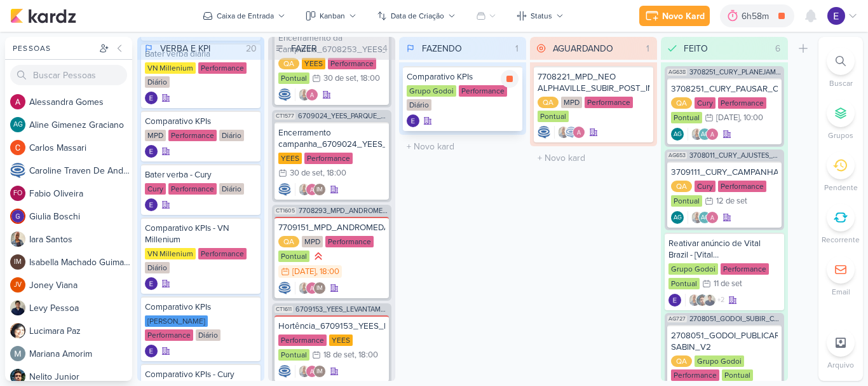 The width and height of the screenshot is (868, 386). I want to click on div: N e l i t o J u n i o r, so click(81, 376).